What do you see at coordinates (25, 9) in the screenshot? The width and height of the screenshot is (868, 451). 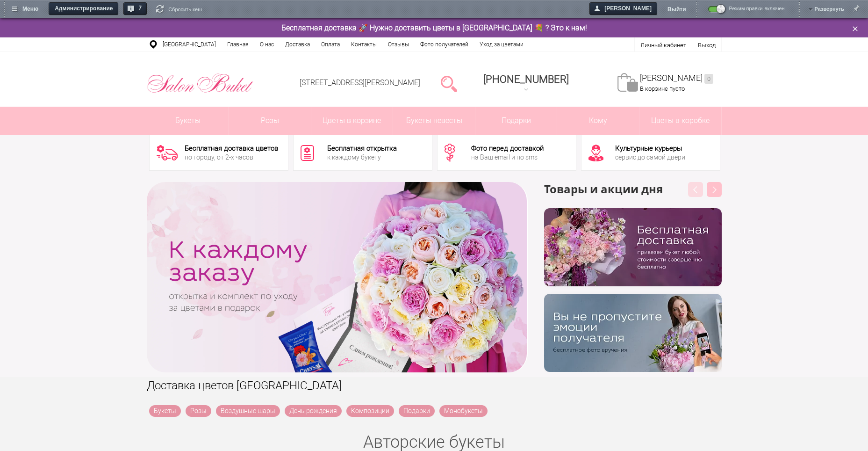 I see `a: Меню` at bounding box center [25, 9].